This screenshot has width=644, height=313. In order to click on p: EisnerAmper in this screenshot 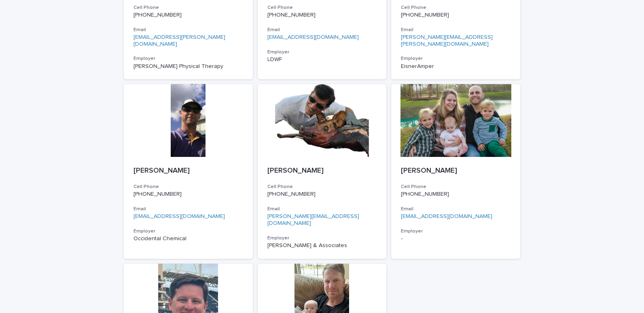, I will do `click(455, 66)`.